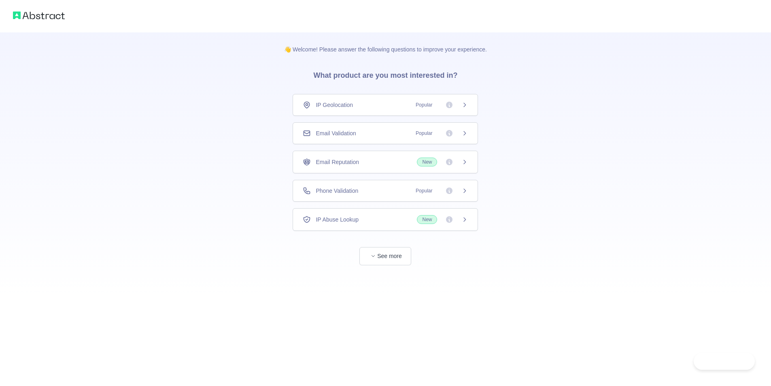  What do you see at coordinates (385, 74) in the screenshot?
I see `h3: What product are you most interested in?` at bounding box center [385, 74].